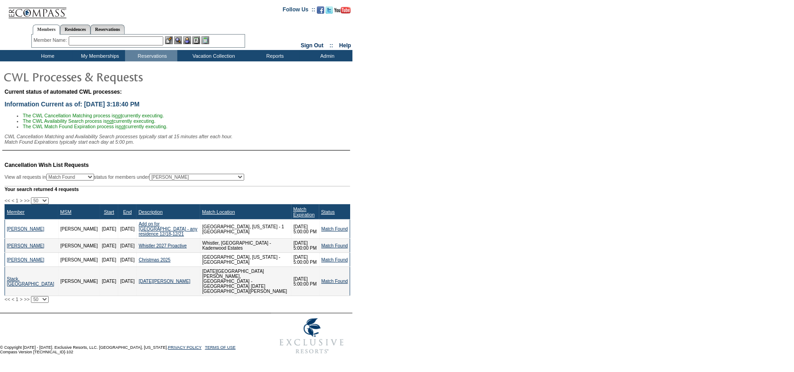 This screenshot has width=794, height=372. Describe the element at coordinates (187, 40) in the screenshot. I see `img: Impersonate` at that location.